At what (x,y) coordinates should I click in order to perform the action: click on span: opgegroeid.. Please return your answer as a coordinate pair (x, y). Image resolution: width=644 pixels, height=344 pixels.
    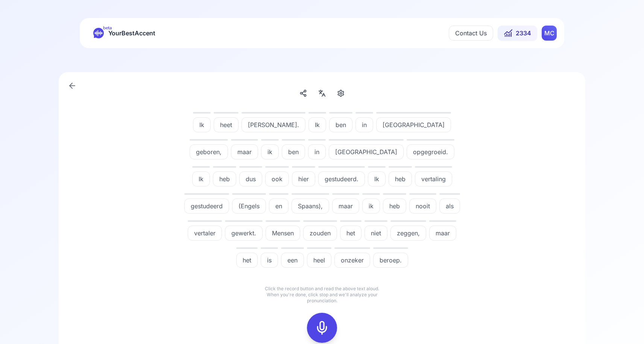
    Looking at the image, I should click on (430, 152).